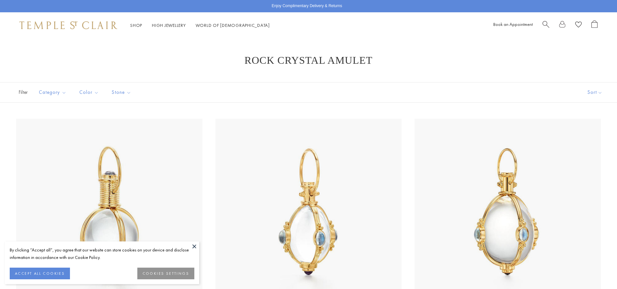  I want to click on button: Show sort by, so click(595, 92).